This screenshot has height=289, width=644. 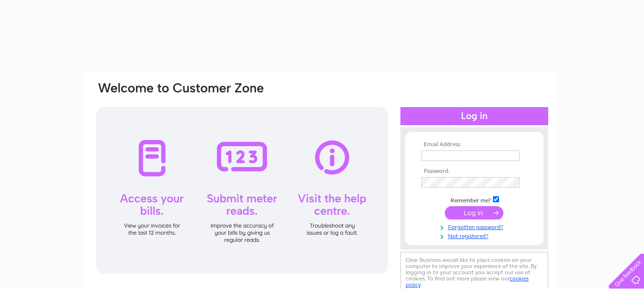 I want to click on a: Not registered?, so click(x=475, y=236).